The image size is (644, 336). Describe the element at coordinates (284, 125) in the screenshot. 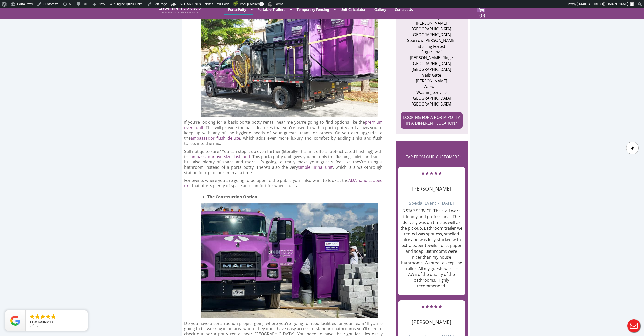

I see `a: premium event unit` at that location.